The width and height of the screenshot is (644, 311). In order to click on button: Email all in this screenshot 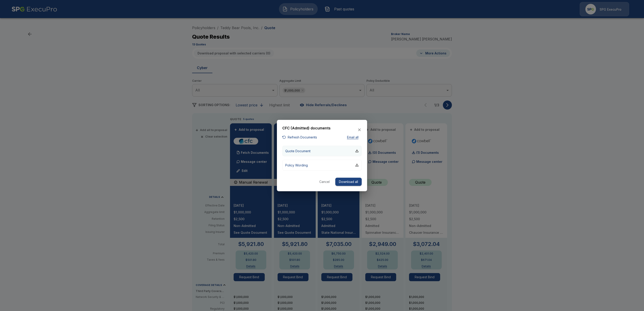, I will do `click(353, 137)`.